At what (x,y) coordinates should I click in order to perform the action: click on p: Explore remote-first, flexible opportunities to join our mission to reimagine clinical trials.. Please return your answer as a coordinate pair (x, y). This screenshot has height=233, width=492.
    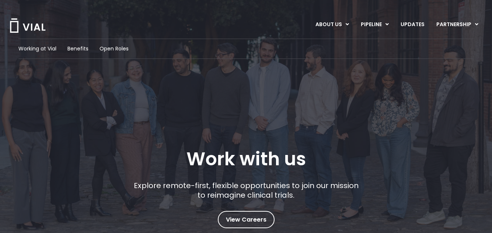
    Looking at the image, I should click on (246, 190).